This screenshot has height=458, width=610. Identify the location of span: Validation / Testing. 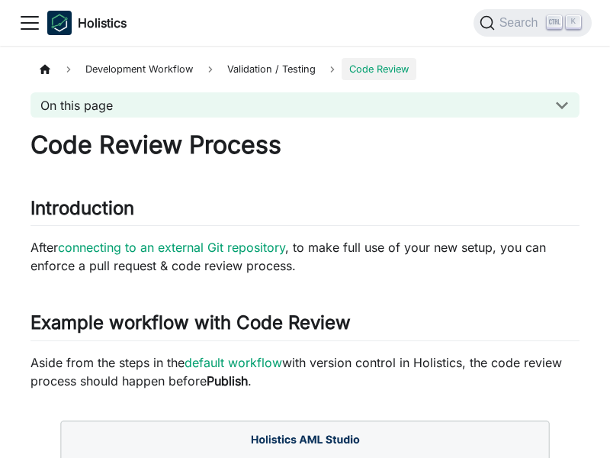
(272, 69).